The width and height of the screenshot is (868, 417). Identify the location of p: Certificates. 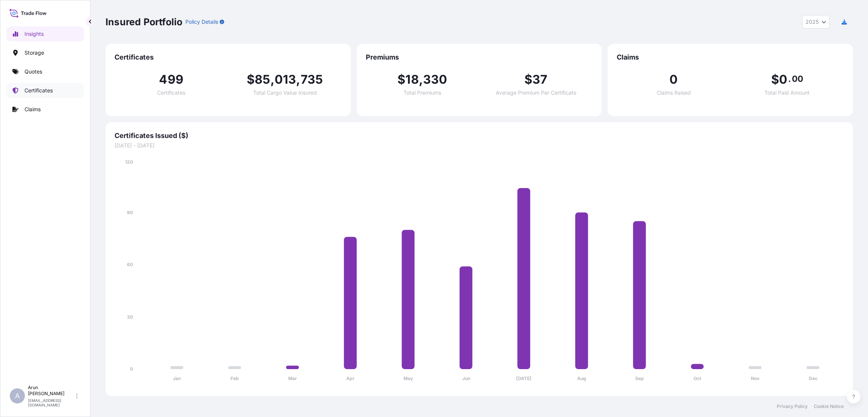
(39, 90).